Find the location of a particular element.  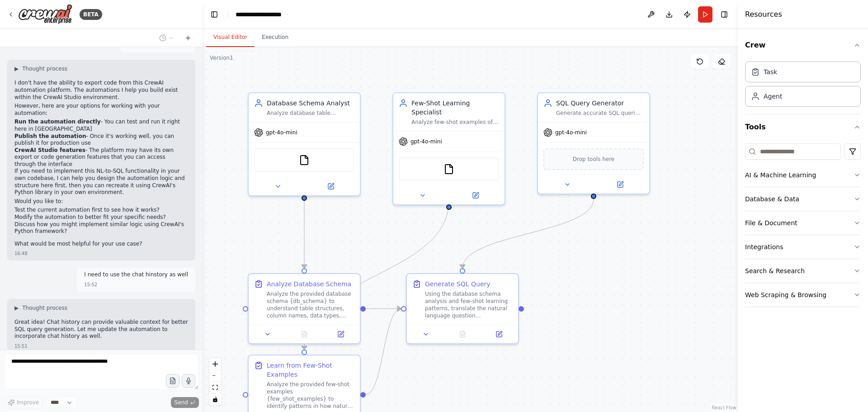

p: What would be most helpful for your use case? is located at coordinates (101, 245).